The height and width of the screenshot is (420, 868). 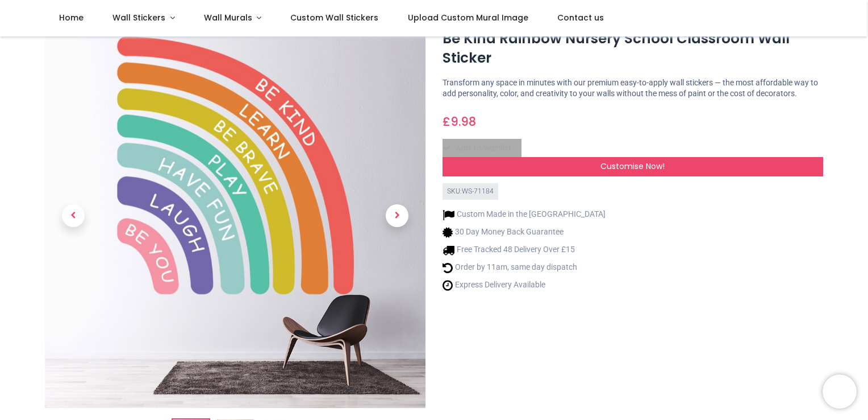 I want to click on span: Customise Now!, so click(x=632, y=166).